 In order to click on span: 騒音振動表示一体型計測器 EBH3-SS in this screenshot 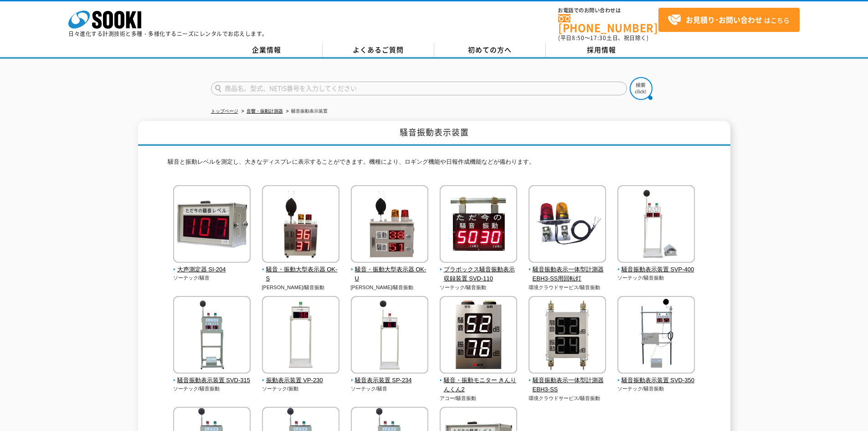, I will do `click(567, 385)`.